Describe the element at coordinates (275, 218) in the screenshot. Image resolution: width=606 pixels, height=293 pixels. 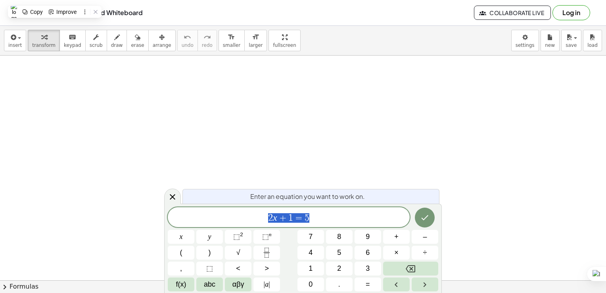
I see `var: x` at that location.